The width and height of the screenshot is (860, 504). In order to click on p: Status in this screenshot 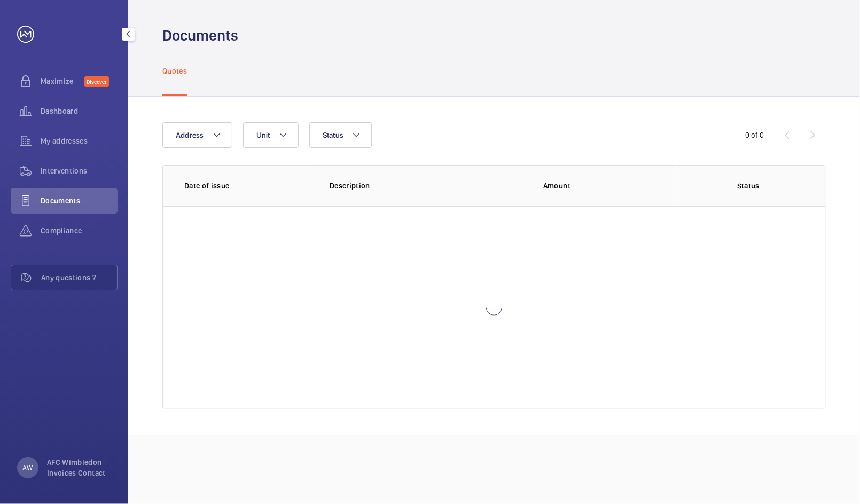, I will do `click(748, 186)`.